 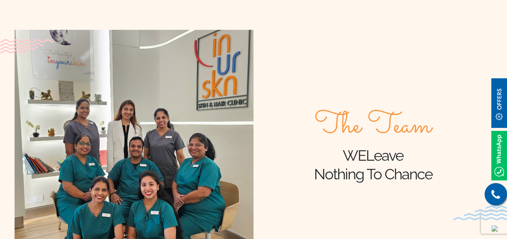 I want to click on div: Nothing To Chance, so click(x=373, y=174).